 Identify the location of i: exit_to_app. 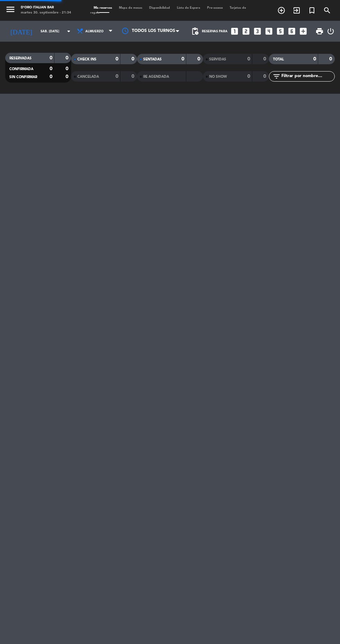
(297, 10).